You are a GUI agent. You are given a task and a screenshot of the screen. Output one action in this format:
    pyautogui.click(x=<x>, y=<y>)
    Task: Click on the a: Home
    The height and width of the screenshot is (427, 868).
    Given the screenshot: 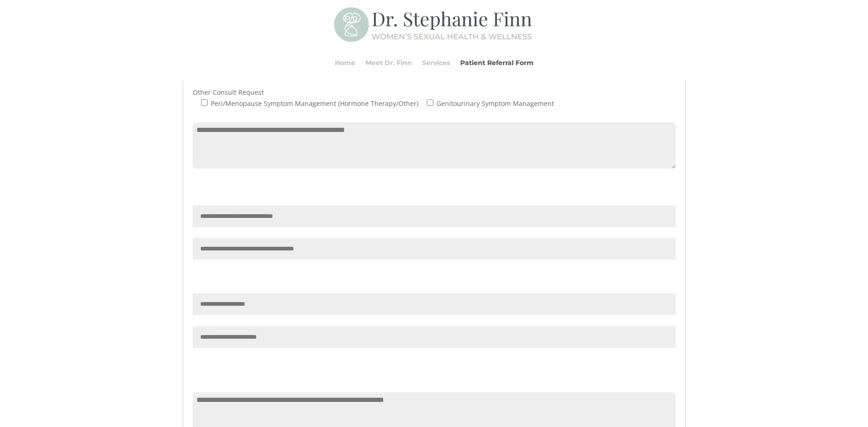 What is the action you would take?
    pyautogui.click(x=345, y=63)
    